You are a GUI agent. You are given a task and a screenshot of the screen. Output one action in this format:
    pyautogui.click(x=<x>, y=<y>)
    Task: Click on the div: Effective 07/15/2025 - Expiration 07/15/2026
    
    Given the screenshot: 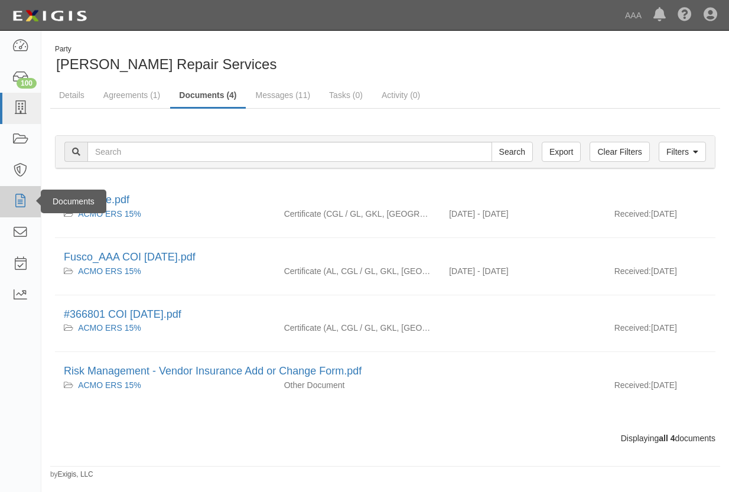 What is the action you would take?
    pyautogui.click(x=523, y=271)
    